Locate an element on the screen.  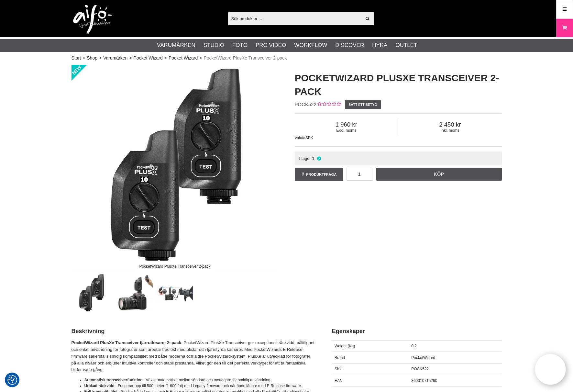
a: Workflow is located at coordinates (311, 45).